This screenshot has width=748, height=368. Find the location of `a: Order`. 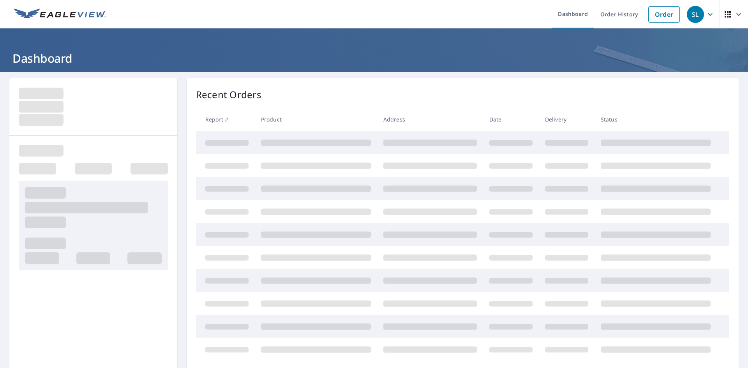

a: Order is located at coordinates (664, 14).